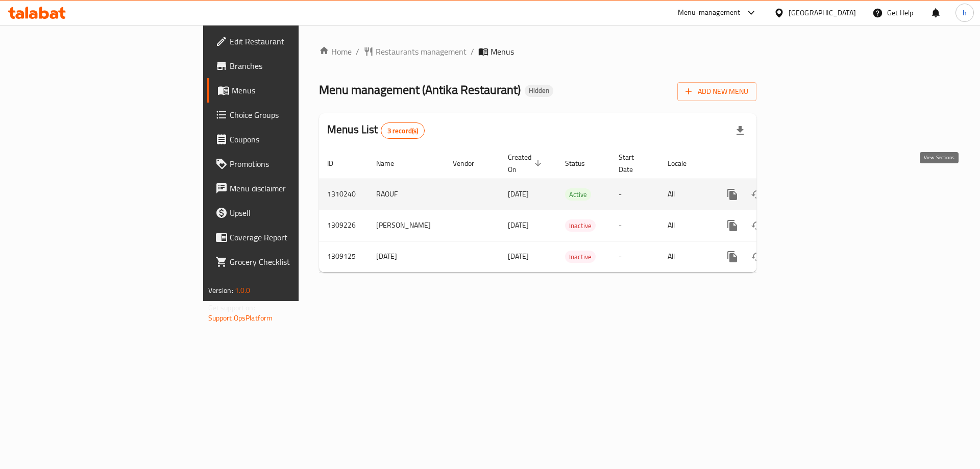  What do you see at coordinates (740, 130) in the screenshot?
I see `div: Export file` at bounding box center [740, 130].